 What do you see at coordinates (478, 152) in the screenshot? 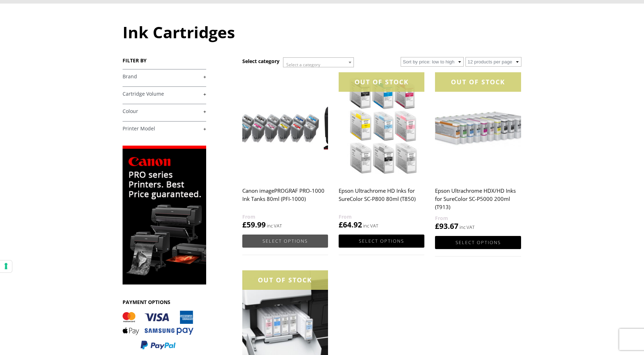
I see `a: OUT OF STOCKEpson Ultrachrome HDX/HD Inks for SureColor SC-P5000 200ml (T913) £93.67` at bounding box center [478, 152].